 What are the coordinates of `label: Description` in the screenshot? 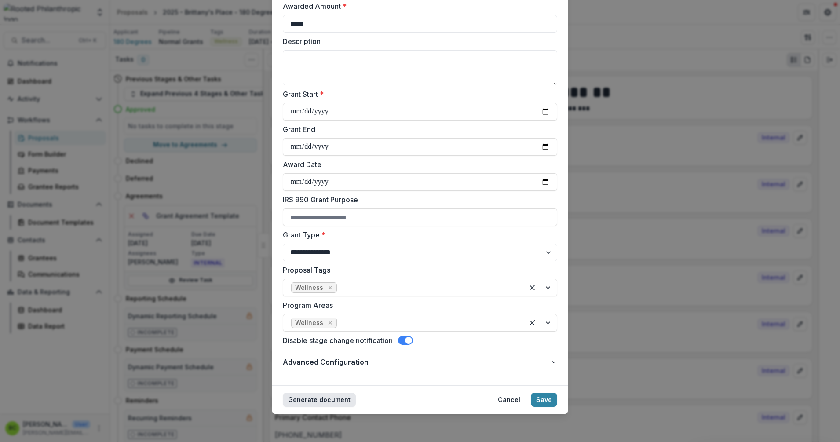 It's located at (418, 41).